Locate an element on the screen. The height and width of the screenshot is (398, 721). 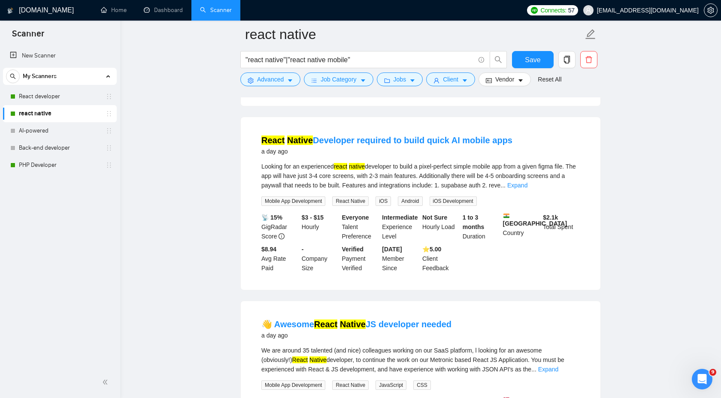
a: setting is located at coordinates (711, 10).